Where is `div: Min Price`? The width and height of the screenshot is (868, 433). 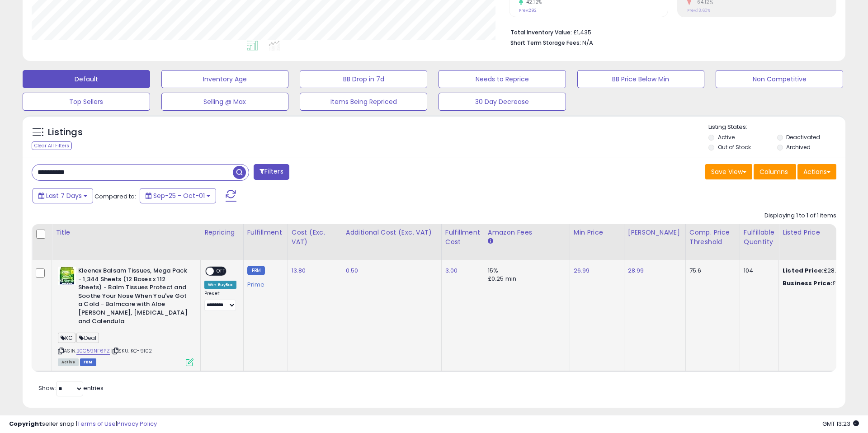
div: Min Price is located at coordinates (596, 232).